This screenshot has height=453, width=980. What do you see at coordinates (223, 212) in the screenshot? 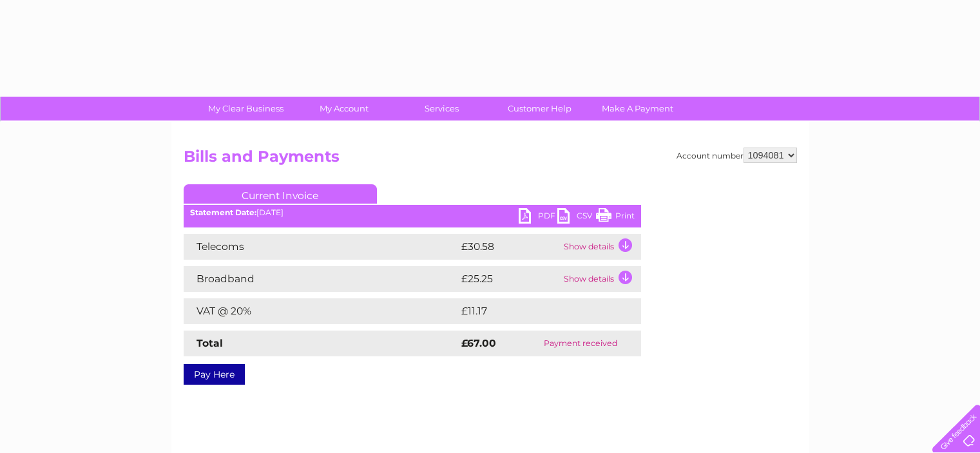
I see `b: Statement Date:` at bounding box center [223, 212].